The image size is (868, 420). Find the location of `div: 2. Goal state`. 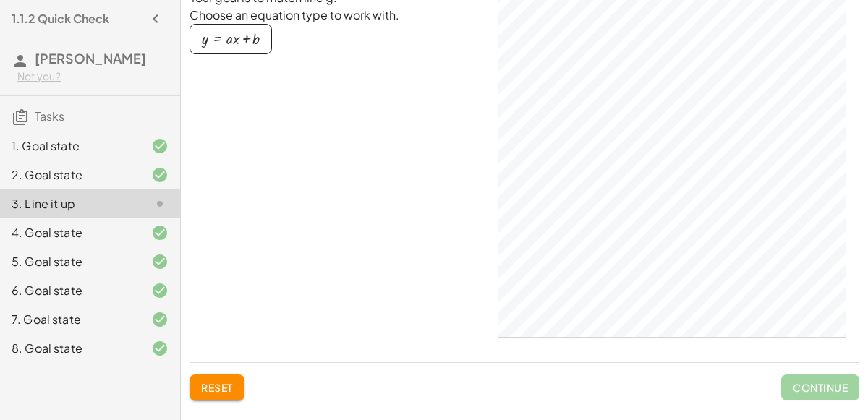

div: 2. Goal state is located at coordinates (69, 175).